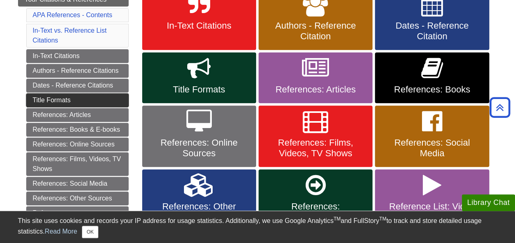 This screenshot has height=243, width=515. What do you see at coordinates (61, 231) in the screenshot?
I see `a: Read More` at bounding box center [61, 231].